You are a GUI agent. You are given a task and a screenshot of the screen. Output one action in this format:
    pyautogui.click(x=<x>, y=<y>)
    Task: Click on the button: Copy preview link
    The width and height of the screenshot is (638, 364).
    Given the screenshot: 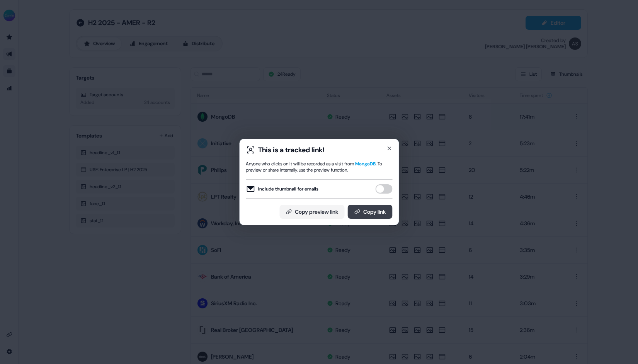 What is the action you would take?
    pyautogui.click(x=312, y=212)
    